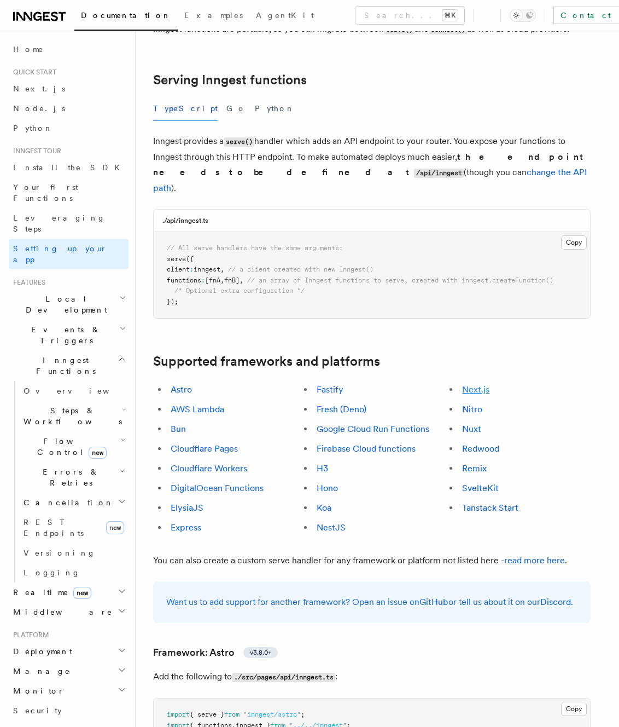 This screenshot has height=727, width=619. I want to click on span: { serve }, so click(207, 714).